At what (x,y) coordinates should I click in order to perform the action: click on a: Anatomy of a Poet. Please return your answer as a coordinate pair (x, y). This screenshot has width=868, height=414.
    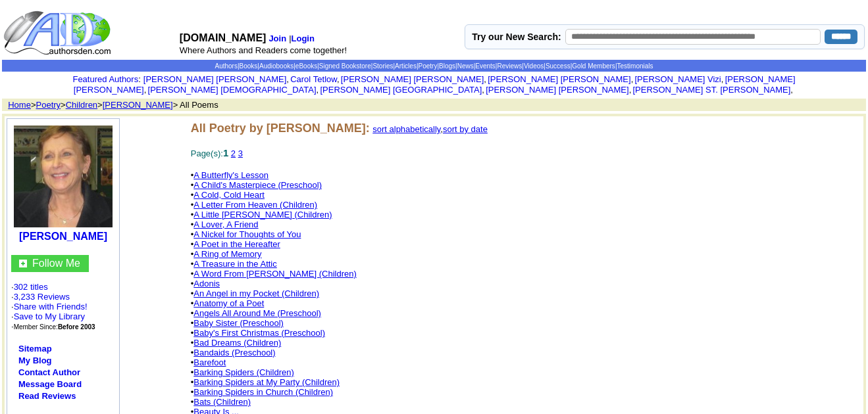
    Looking at the image, I should click on (228, 303).